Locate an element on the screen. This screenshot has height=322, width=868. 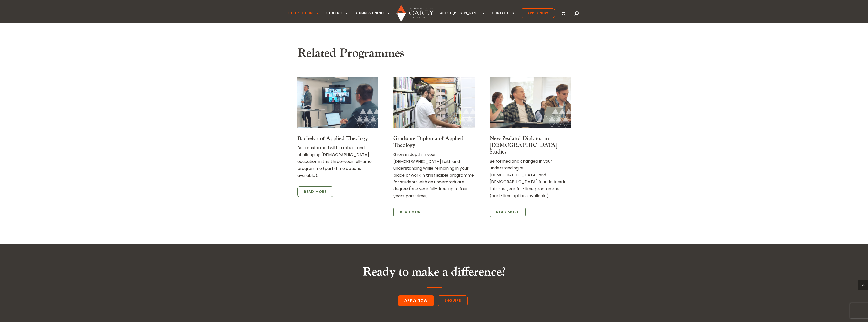
img: library is located at coordinates (434, 102).